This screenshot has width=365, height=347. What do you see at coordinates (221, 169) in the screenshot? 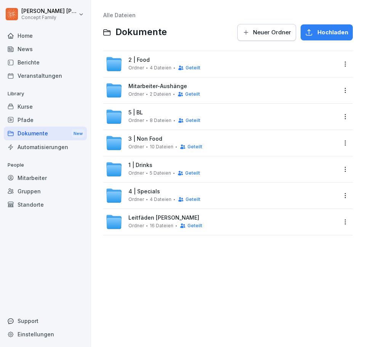
I see `a: 1 | DrinksOrdner5 DateienGeteilt` at bounding box center [221, 169].